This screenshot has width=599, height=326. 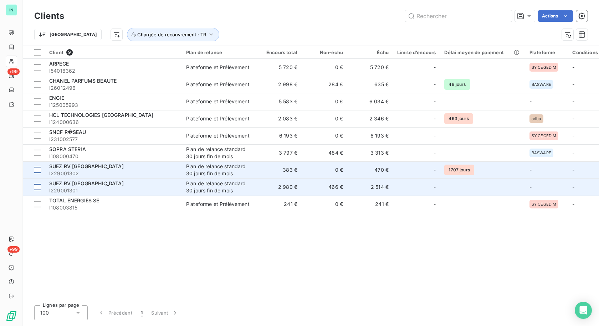 I want to click on span: 48 jours, so click(x=457, y=84).